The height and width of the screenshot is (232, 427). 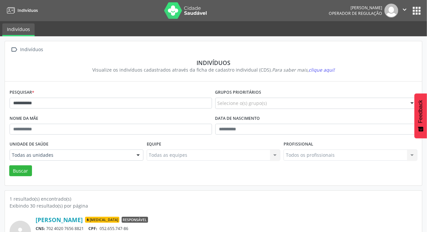 I want to click on div: Visualize os indivíduos cadastrados através da ficha de cadastro individual (CDS)., so click(x=214, y=70).